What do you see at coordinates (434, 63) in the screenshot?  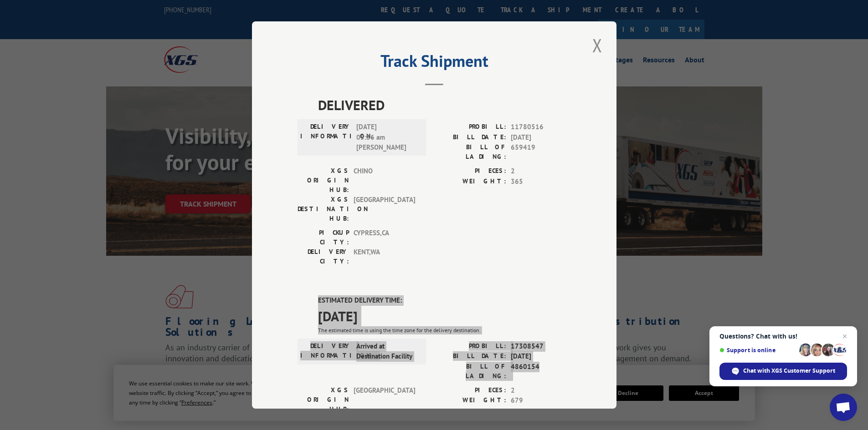 I see `h2: Track Shipment` at bounding box center [434, 63].